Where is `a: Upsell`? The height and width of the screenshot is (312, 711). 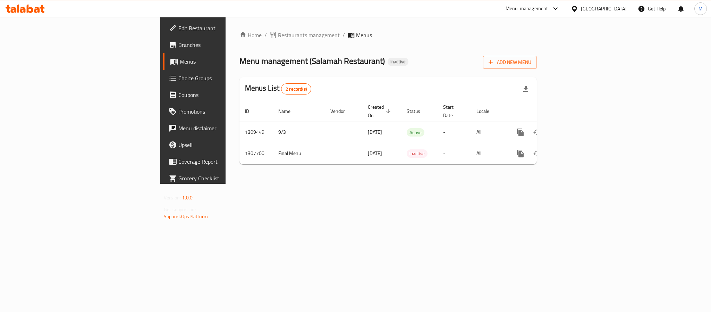 a: Upsell is located at coordinates (221, 145).